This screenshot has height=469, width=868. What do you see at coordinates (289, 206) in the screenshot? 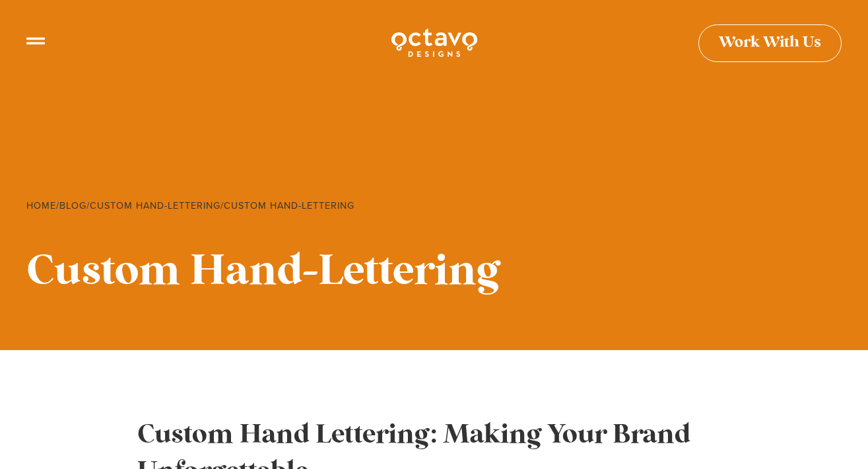
I see `span: Custom Hand-Lettering` at bounding box center [289, 206].